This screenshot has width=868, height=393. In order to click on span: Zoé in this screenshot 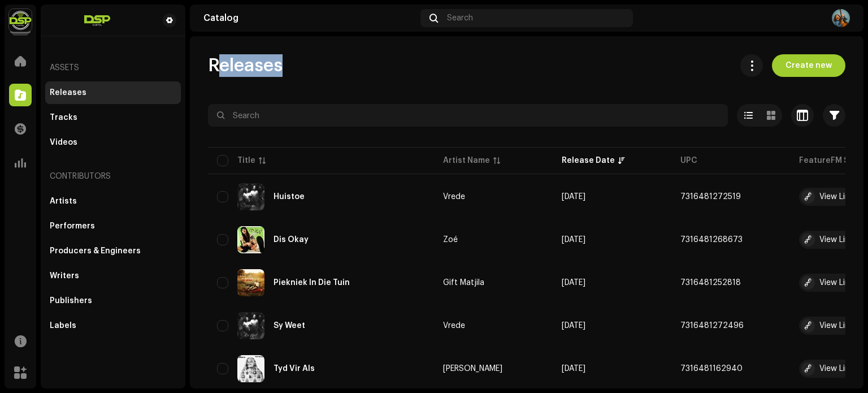, I will do `click(493, 240)`.